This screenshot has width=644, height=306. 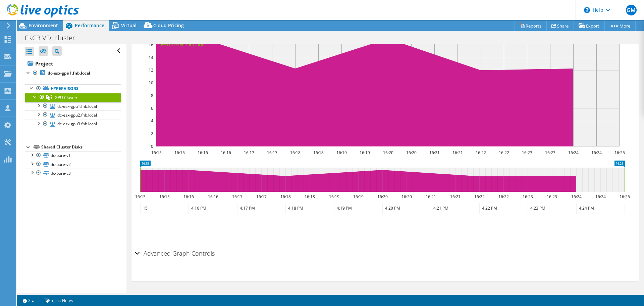 I want to click on span: Performance, so click(x=89, y=26).